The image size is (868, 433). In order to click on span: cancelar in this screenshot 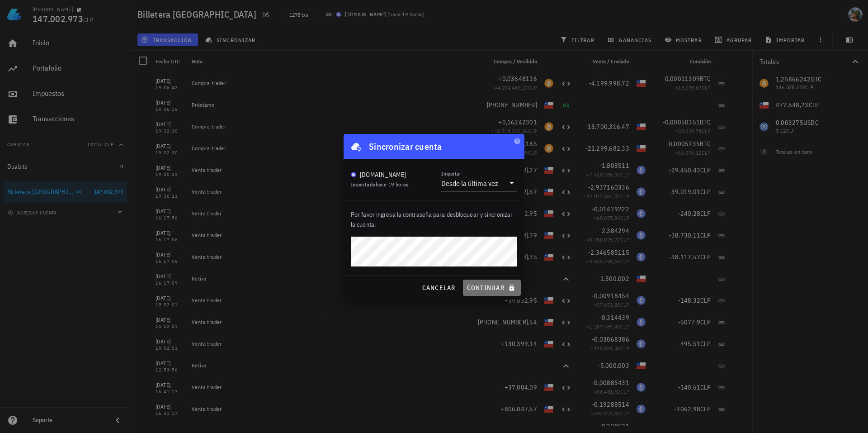, I will do `click(438, 288)`.